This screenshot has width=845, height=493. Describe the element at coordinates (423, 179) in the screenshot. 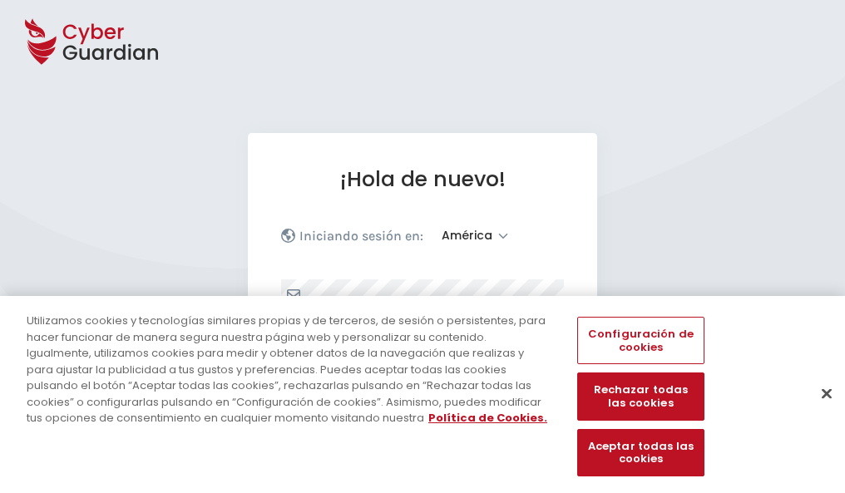

I see `h1: ¡Hola de nuevo!` at that location.